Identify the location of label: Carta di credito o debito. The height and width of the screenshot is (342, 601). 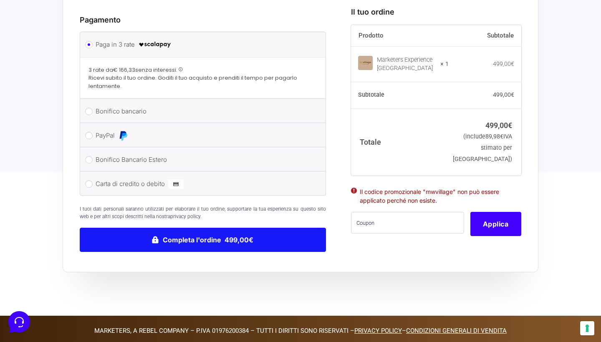
(201, 184).